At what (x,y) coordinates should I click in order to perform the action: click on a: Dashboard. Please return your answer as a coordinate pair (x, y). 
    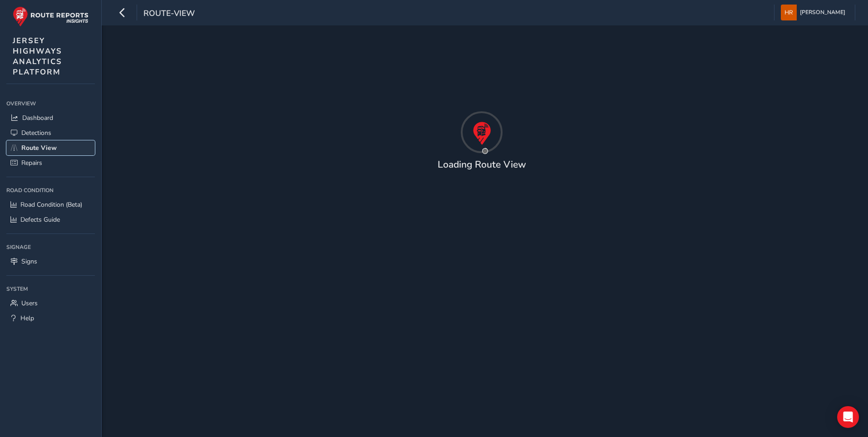
    Looking at the image, I should click on (51, 118).